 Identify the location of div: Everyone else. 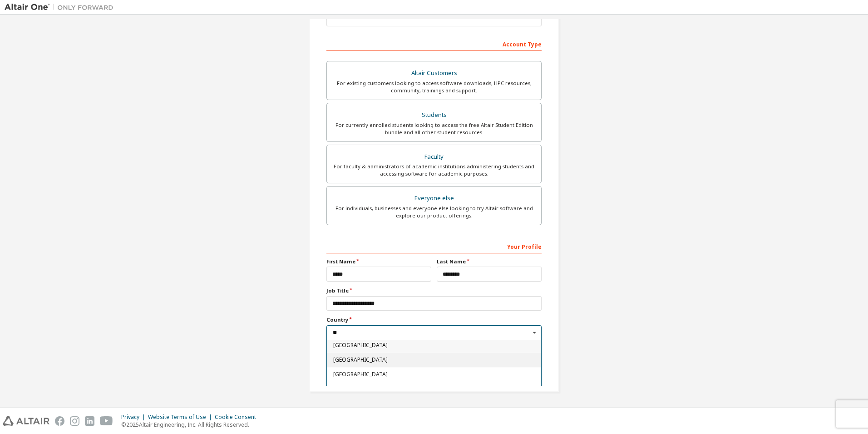
(434, 198).